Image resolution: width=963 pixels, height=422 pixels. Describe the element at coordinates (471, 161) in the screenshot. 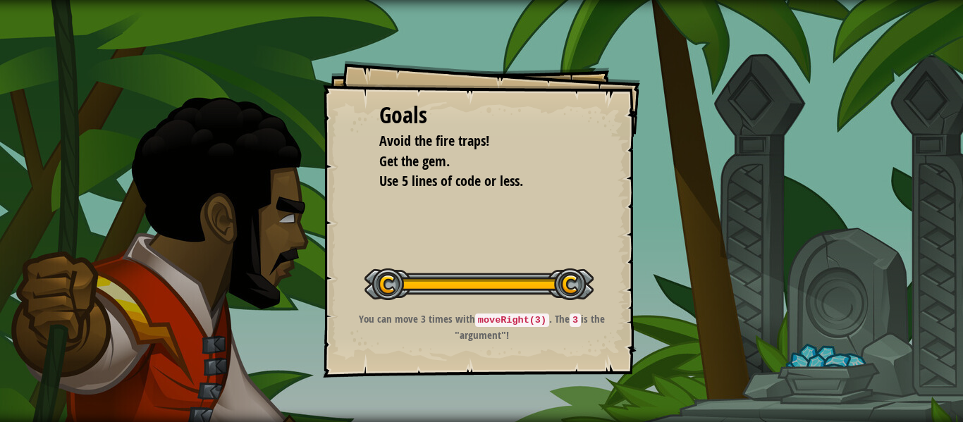

I see `li: Get the gem.` at that location.